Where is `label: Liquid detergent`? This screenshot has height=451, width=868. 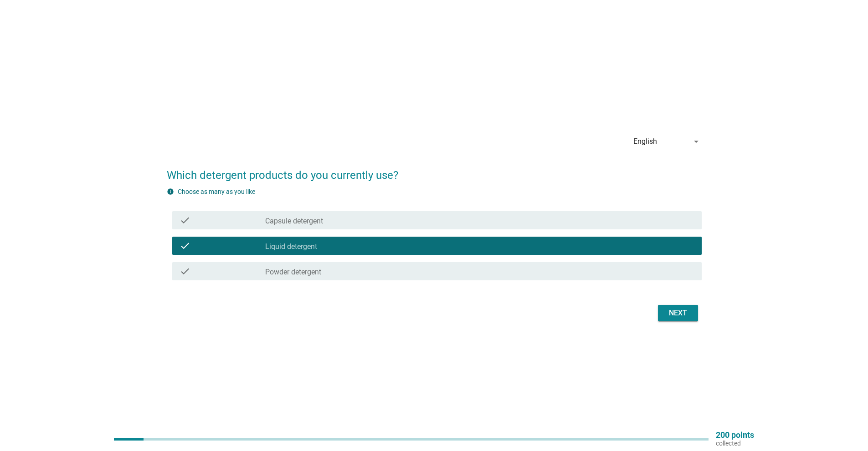 label: Liquid detergent is located at coordinates (291, 247).